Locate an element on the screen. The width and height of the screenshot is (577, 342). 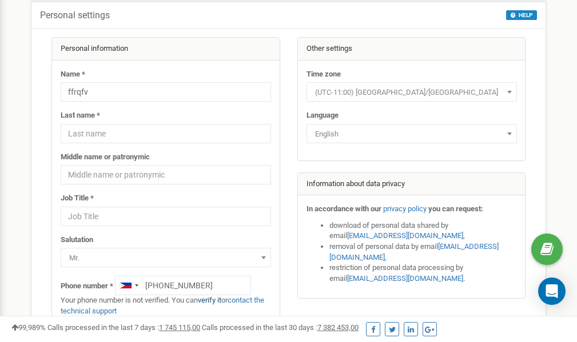
div: Information about data privacy is located at coordinates (412, 185).